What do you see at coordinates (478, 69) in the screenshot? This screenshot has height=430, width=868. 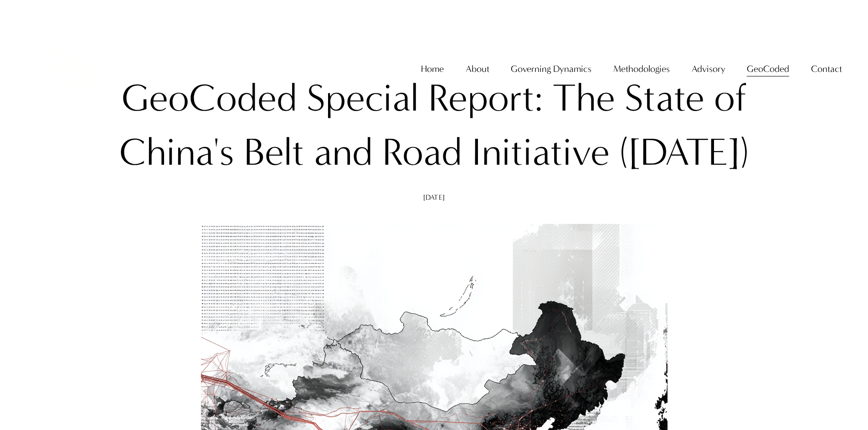 I see `span: About` at bounding box center [478, 69].